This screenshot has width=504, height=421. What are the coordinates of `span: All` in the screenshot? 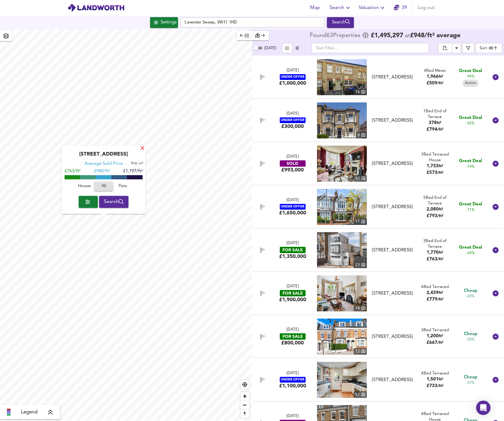 It's located at (103, 187).